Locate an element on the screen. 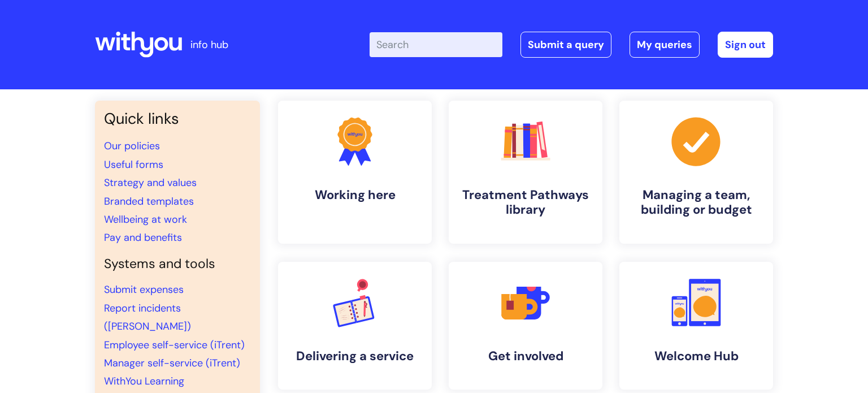  a: Treatment Pathways library is located at coordinates (526, 172).